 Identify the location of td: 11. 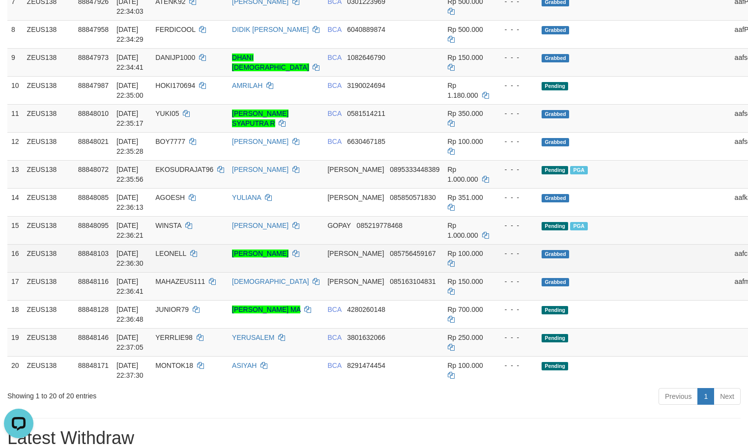
(15, 118).